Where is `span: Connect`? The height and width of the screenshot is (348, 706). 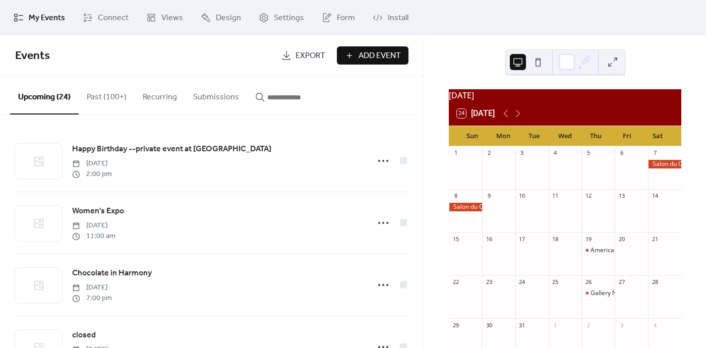 span: Connect is located at coordinates (113, 18).